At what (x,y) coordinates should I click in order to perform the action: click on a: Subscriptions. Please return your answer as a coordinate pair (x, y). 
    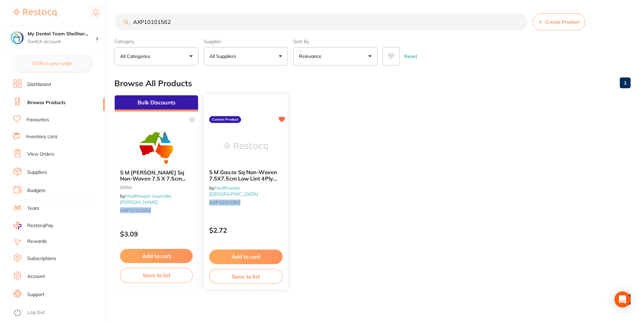
    Looking at the image, I should click on (42, 259).